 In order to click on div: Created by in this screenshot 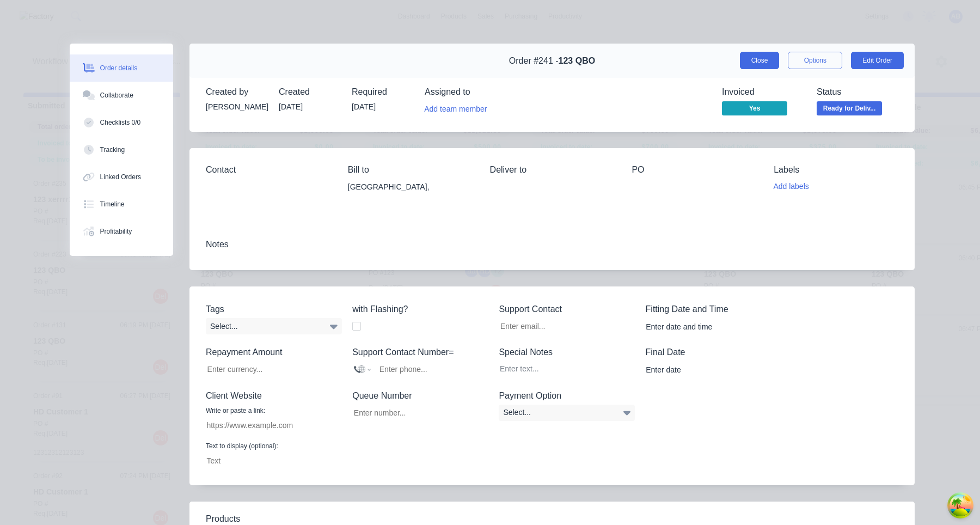, I will do `click(236, 92)`.